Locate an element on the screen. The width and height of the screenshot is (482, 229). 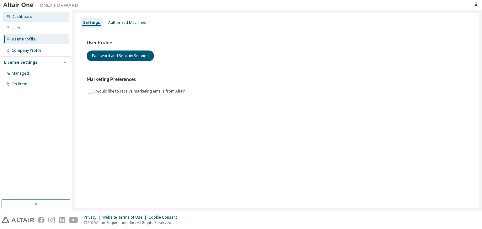
img: facebook.svg is located at coordinates (41, 220).